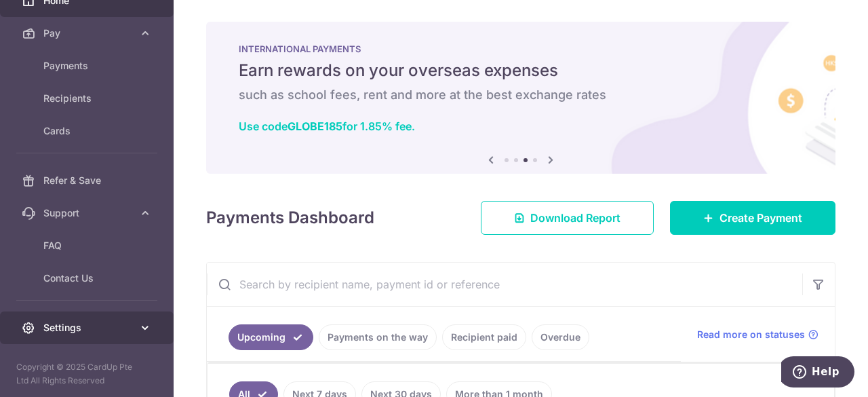 This screenshot has height=397, width=868. I want to click on p: INTERNATIONAL PAYMENTS, so click(521, 49).